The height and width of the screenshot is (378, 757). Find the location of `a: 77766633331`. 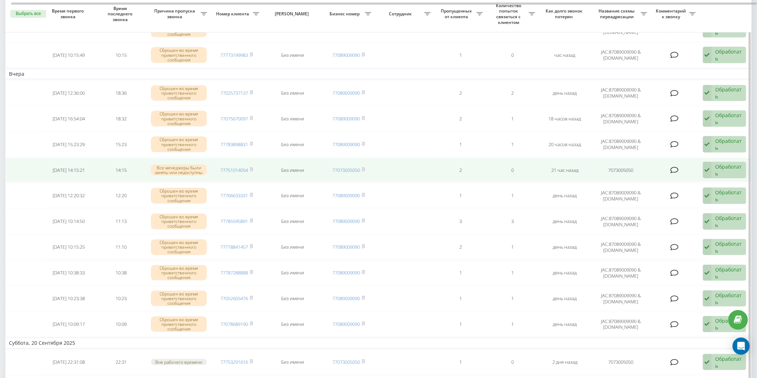

a: 77766633331 is located at coordinates (234, 196).